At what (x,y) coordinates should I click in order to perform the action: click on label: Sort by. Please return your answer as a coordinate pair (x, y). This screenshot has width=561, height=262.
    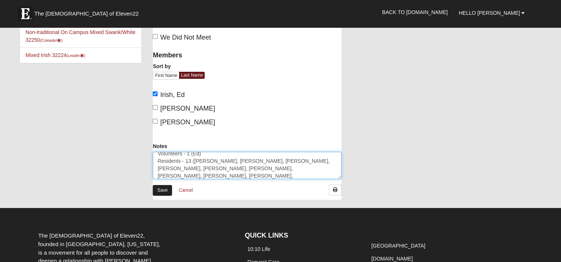
    Looking at the image, I should click on (162, 66).